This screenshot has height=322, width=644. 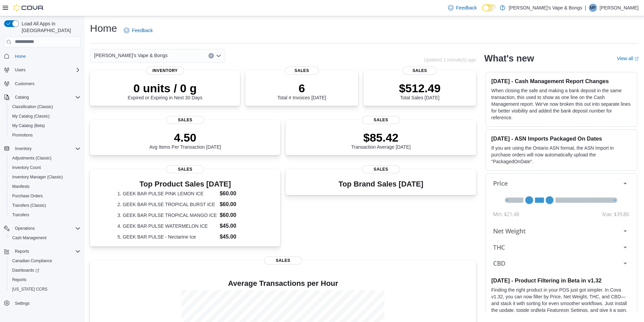 What do you see at coordinates (45, 215) in the screenshot?
I see `button: Transfers` at bounding box center [45, 215].